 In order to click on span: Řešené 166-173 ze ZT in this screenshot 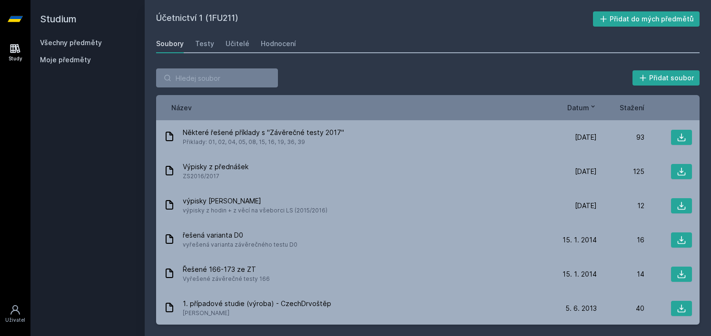, I will do `click(226, 270)`.